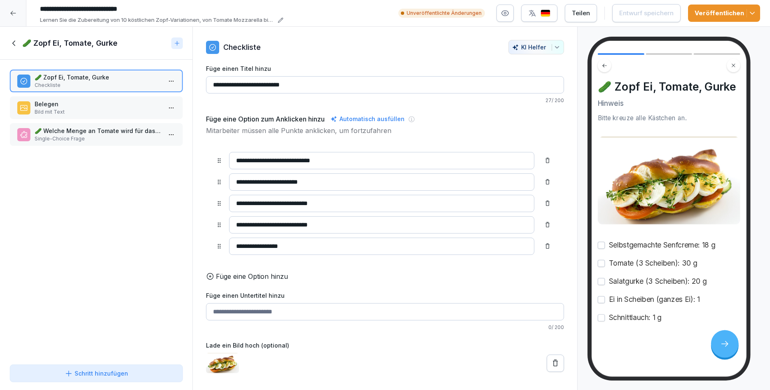 The height and width of the screenshot is (390, 770). What do you see at coordinates (385, 295) in the screenshot?
I see `label: Füge einen Untertitel hinzu` at bounding box center [385, 295].